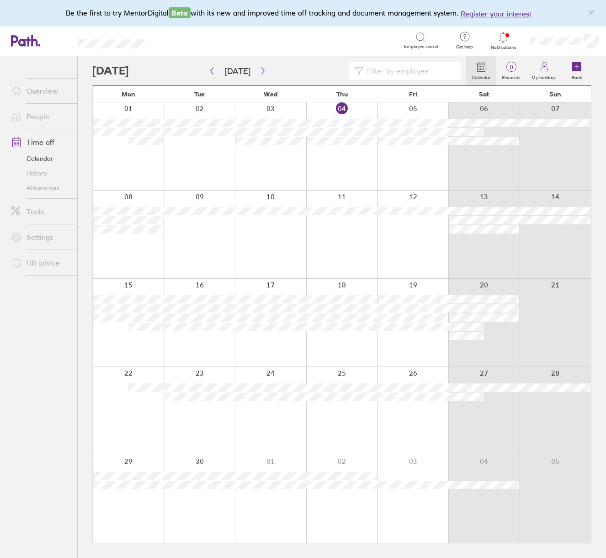 Image resolution: width=606 pixels, height=558 pixels. I want to click on a: Overview, so click(40, 91).